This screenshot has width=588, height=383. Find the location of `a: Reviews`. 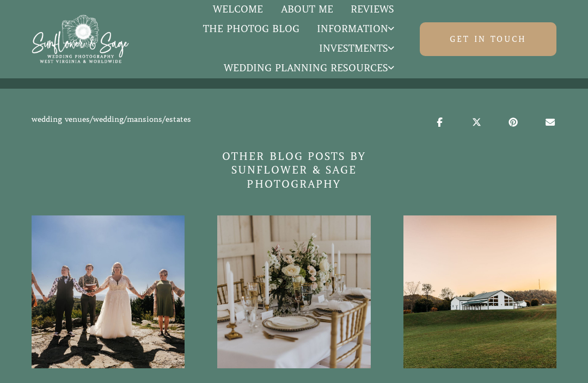

a: Reviews is located at coordinates (372, 10).